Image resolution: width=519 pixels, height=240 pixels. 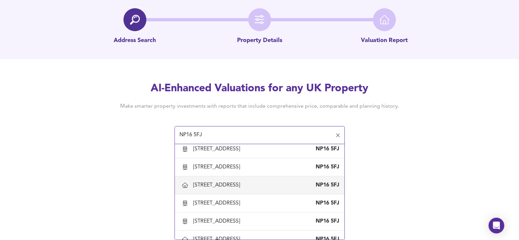 What do you see at coordinates (135, 41) in the screenshot?
I see `p: Address Search` at bounding box center [135, 41].